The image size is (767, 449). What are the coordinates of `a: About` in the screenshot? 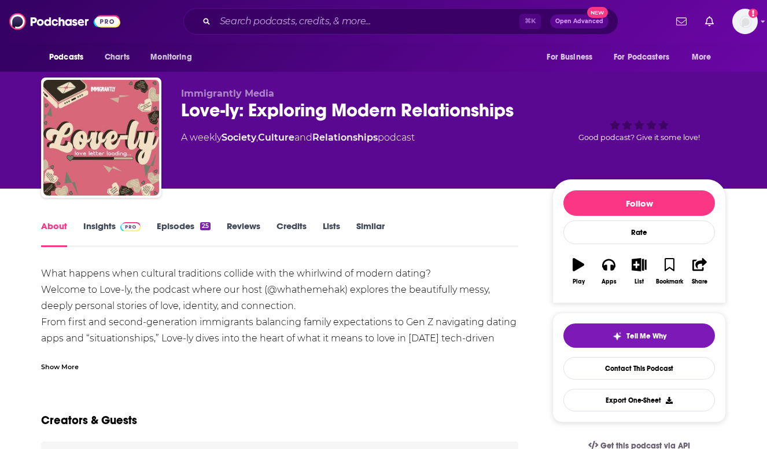 It's located at (54, 234).